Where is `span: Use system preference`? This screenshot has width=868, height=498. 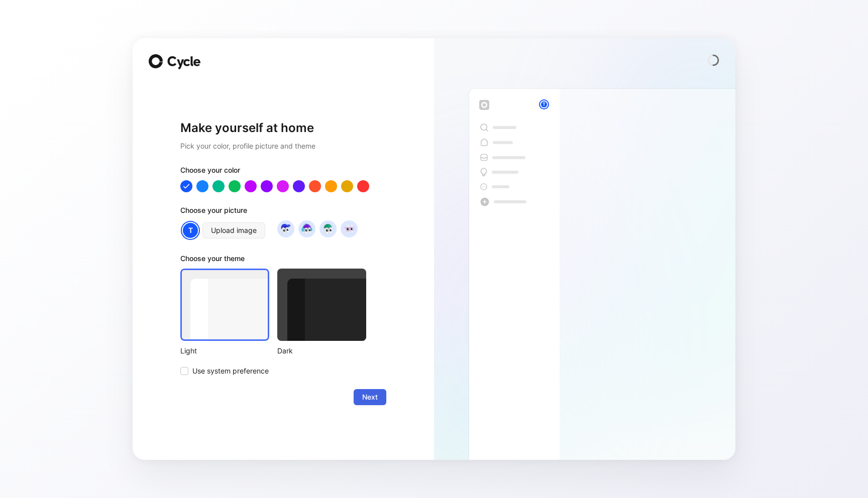
span: Use system preference is located at coordinates (230, 371).